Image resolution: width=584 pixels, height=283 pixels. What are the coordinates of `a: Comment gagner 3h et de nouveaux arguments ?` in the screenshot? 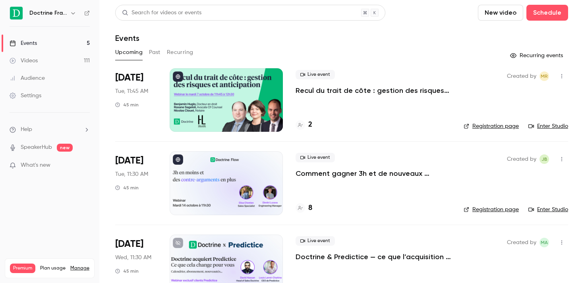 It's located at (373, 174).